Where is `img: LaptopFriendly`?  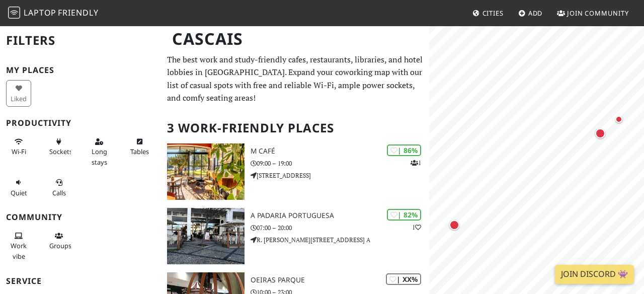 img: LaptopFriendly is located at coordinates (14, 13).